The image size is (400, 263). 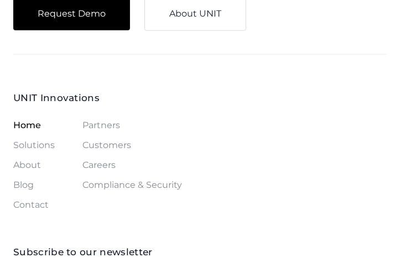 I want to click on div: Partners, so click(x=101, y=125).